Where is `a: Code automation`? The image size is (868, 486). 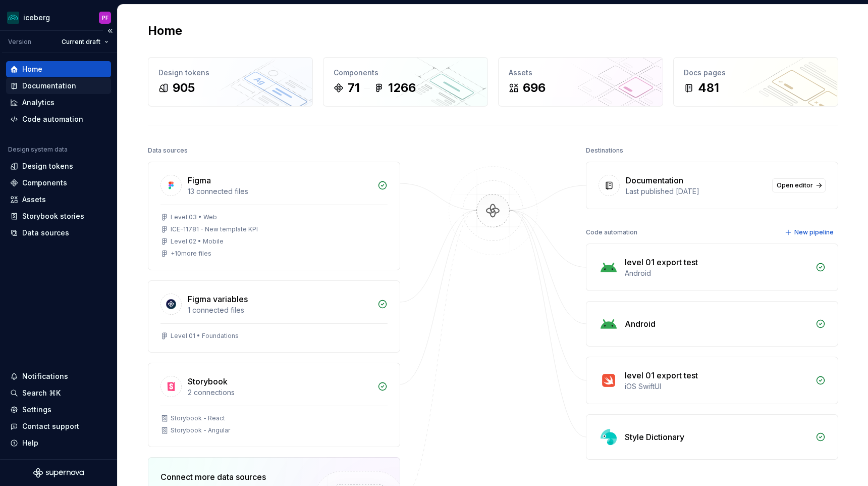 a: Code automation is located at coordinates (58, 119).